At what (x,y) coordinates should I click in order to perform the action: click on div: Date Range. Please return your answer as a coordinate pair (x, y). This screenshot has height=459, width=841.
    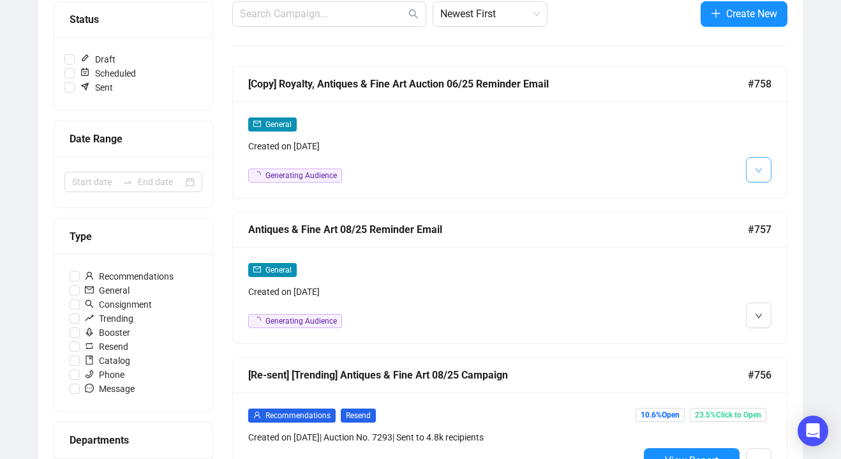
    Looking at the image, I should click on (133, 138).